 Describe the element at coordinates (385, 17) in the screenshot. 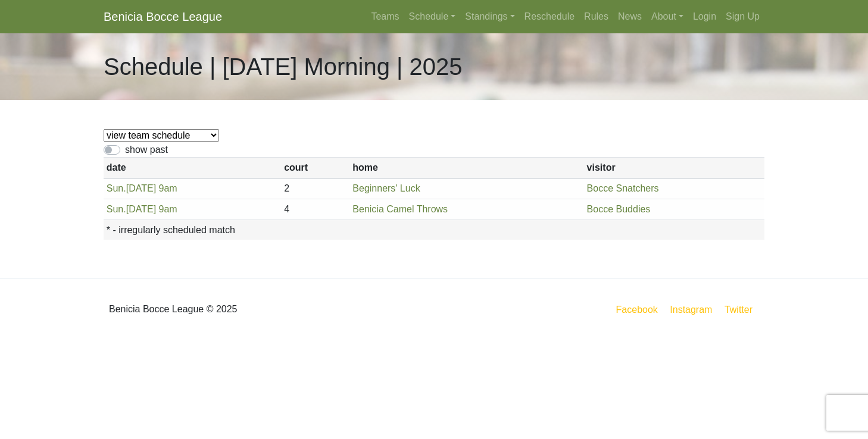

I see `a: Teams` at that location.